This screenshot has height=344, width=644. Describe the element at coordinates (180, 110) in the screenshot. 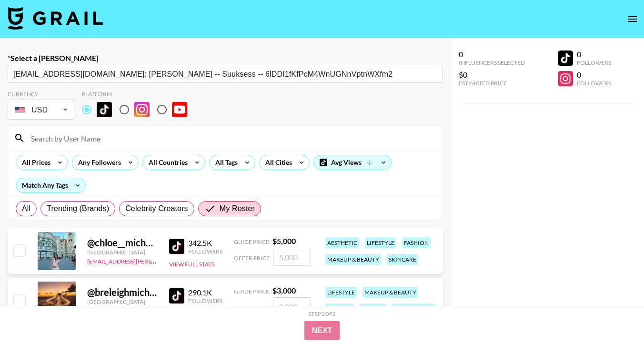

I see `img: YouTube` at that location.